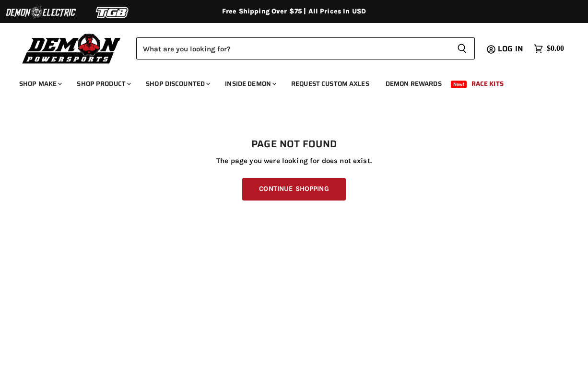  I want to click on span: $0.00, so click(555, 48).